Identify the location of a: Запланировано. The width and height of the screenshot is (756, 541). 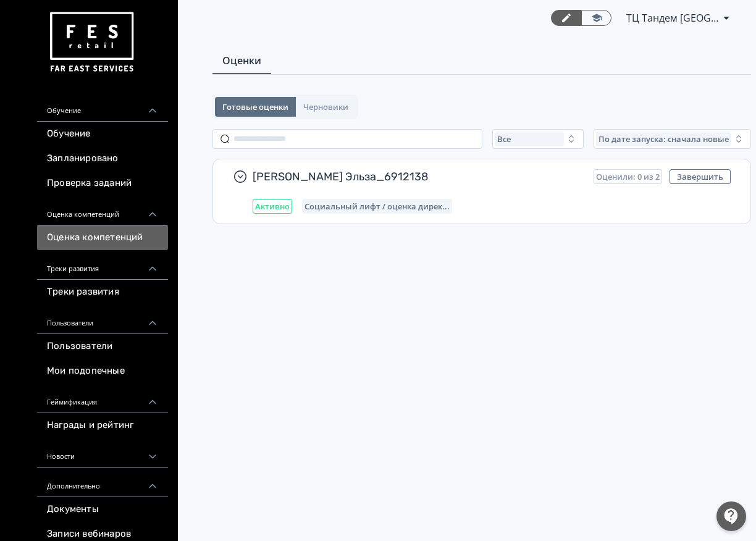
(103, 159).